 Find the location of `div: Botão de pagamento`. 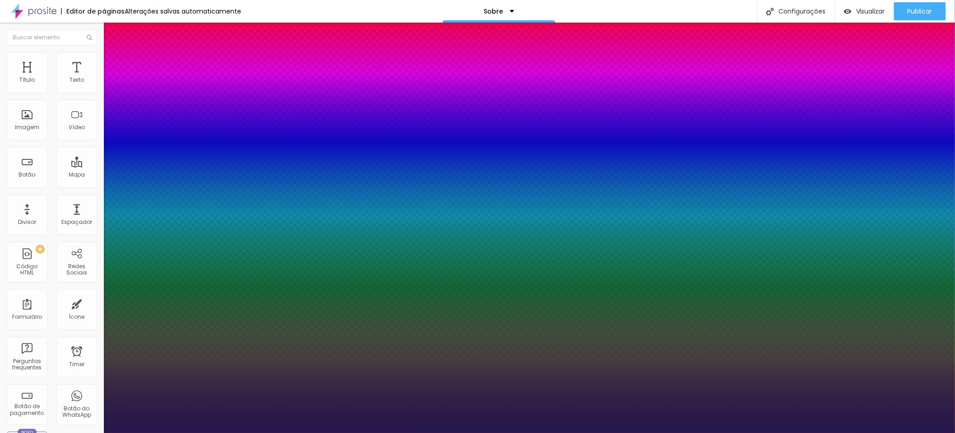

div: Botão de pagamento is located at coordinates (27, 410).